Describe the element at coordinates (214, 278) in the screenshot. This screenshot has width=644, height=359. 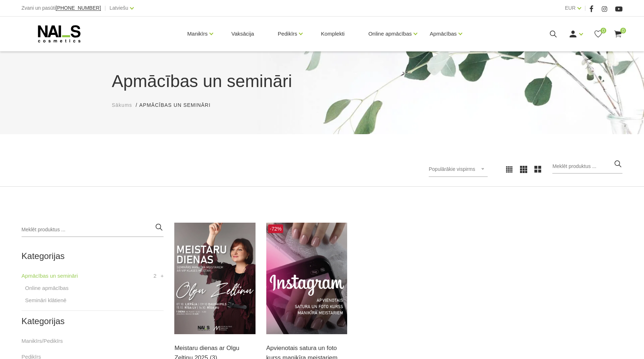
I see `img: ✨ Meistaru dienas ar Olgu Zeltiņu 2025 ✨ RUDENS / Seminārs manikīra meistariem Liepāja – 7. okt.,...` at that location.